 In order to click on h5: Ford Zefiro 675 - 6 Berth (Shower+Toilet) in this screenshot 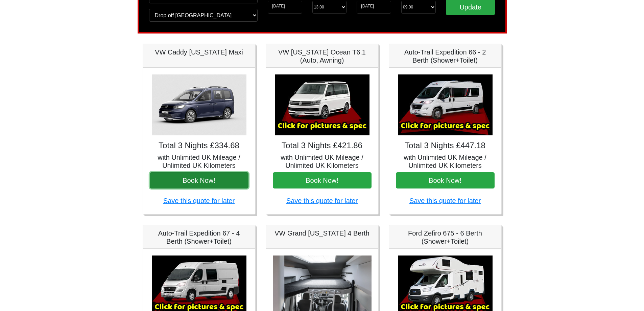, I will do `click(445, 237)`.